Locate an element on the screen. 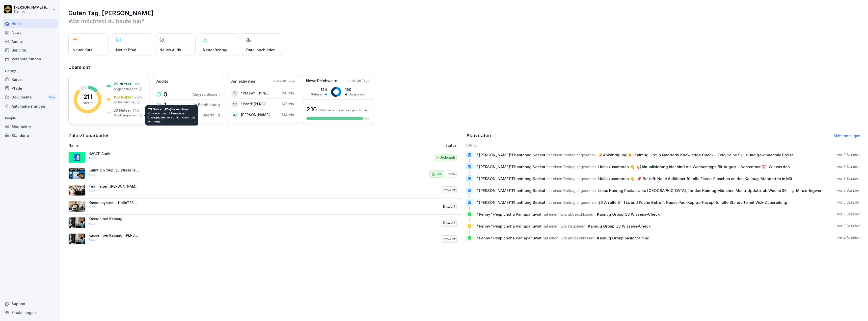 The image size is (868, 321). div: Standorte is located at coordinates (30, 135).